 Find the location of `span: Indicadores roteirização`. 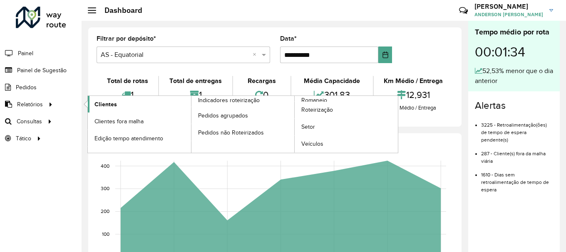

span: Indicadores roteirização is located at coordinates (229, 100).